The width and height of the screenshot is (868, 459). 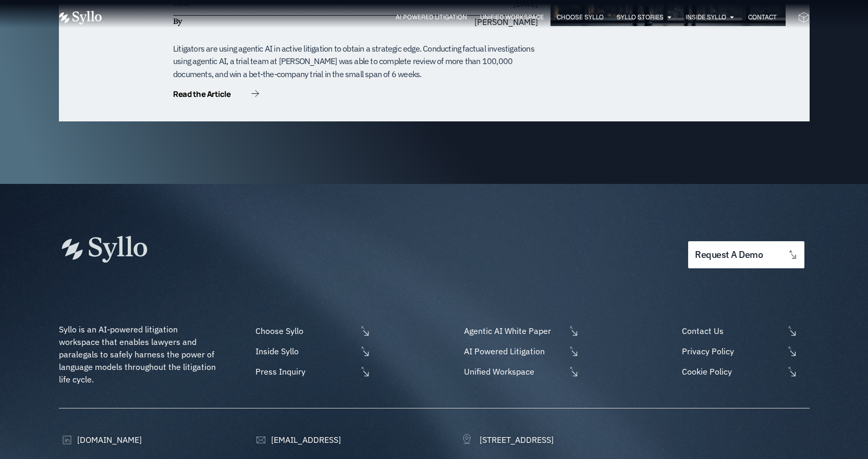 What do you see at coordinates (744, 371) in the screenshot?
I see `a: Cookie Policy` at bounding box center [744, 371].